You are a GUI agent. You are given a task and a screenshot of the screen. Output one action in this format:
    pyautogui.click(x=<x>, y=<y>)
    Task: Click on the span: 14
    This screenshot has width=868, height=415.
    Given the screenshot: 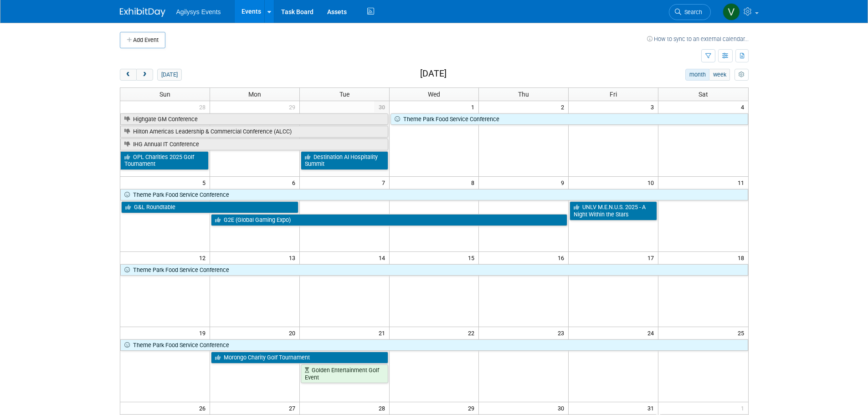 What is the action you would take?
    pyautogui.click(x=384, y=257)
    